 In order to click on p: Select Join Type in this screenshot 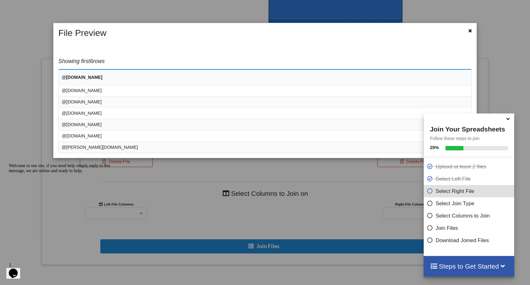, I will do `click(470, 203)`.